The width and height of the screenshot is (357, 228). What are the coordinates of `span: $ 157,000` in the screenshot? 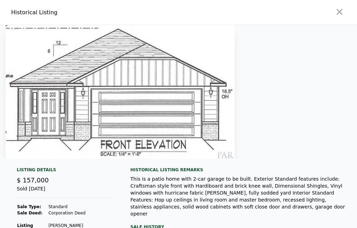 It's located at (33, 180).